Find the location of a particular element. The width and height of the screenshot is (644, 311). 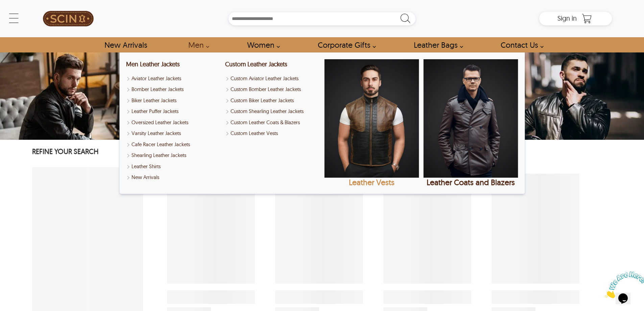

a: Shopping Cart is located at coordinates (587, 19).